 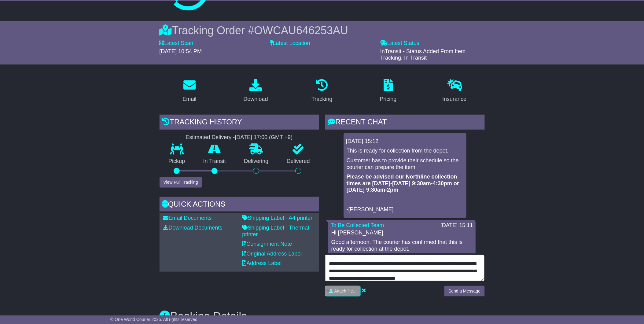 I want to click on h3: Booking Details, so click(x=322, y=316).